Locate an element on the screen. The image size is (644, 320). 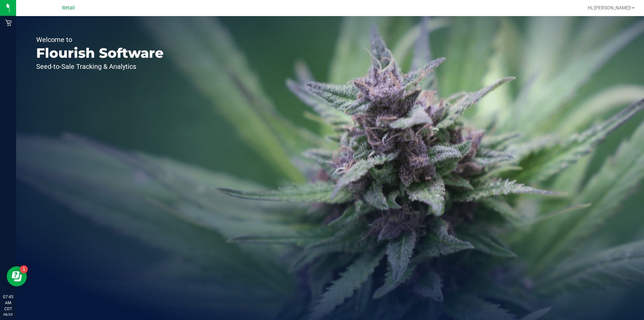
p: Welcome to is located at coordinates (100, 40).